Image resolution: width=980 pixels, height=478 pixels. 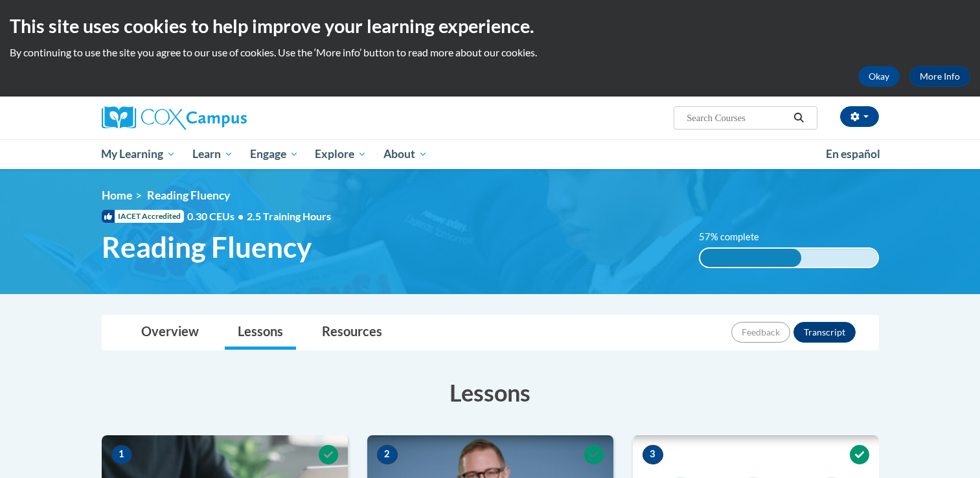 What do you see at coordinates (751, 258) in the screenshot?
I see `div: 57% complete` at bounding box center [751, 258].